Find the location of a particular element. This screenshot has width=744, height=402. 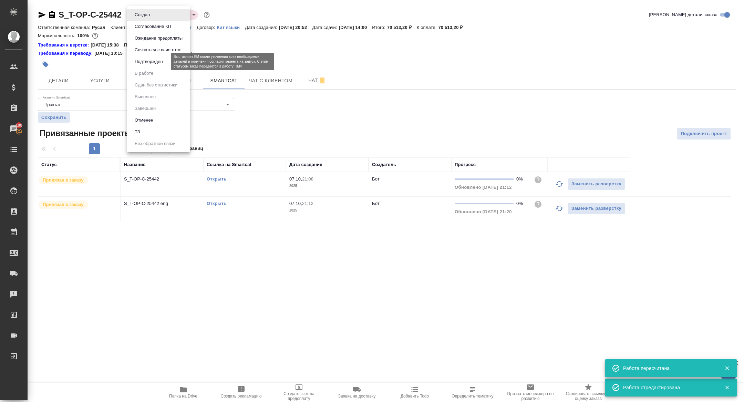

button: В работе is located at coordinates (144, 73).